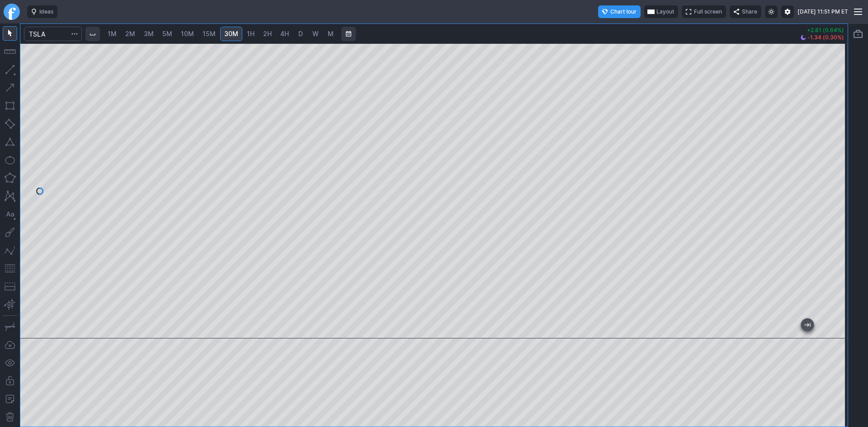  What do you see at coordinates (10, 124) in the screenshot?
I see `button: Rotated rectangle` at bounding box center [10, 124].